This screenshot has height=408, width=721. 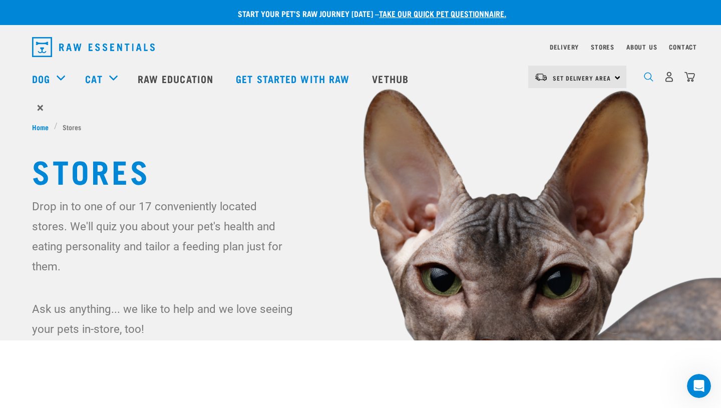 What do you see at coordinates (94, 79) in the screenshot?
I see `a: Cat` at bounding box center [94, 79].